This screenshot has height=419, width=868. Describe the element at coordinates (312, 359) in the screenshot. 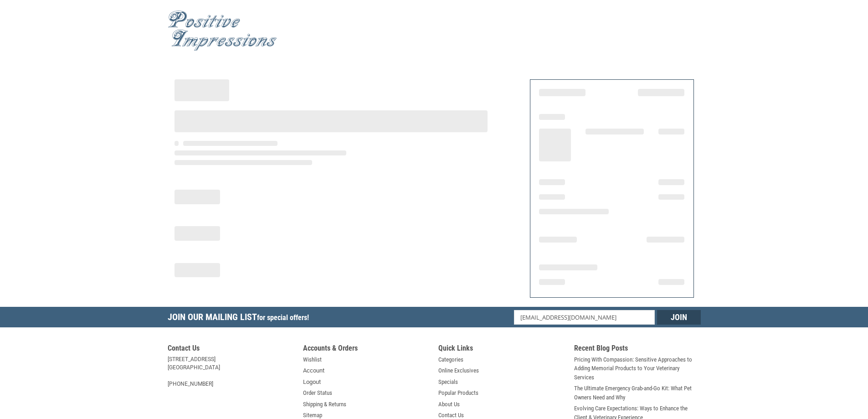

I see `a: Wishlist` at that location.